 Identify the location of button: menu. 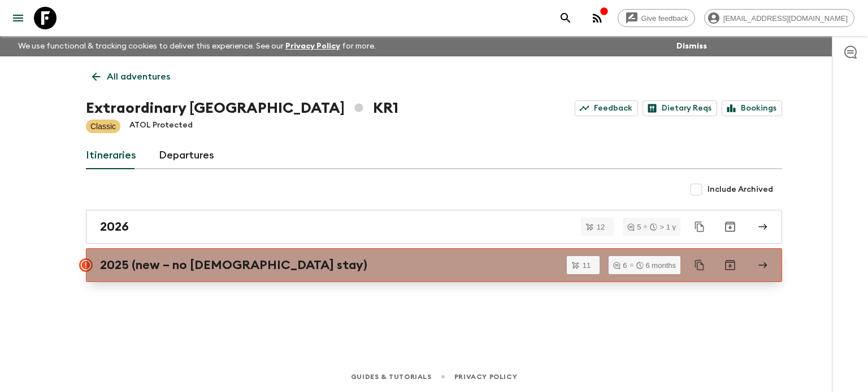
(18, 18).